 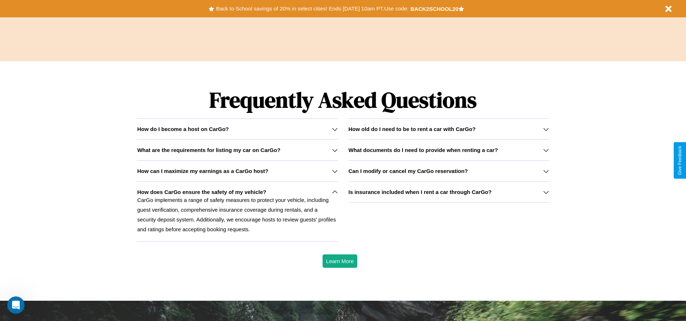 I want to click on h3: What documents do I need to provide when renting a car?, so click(x=423, y=150).